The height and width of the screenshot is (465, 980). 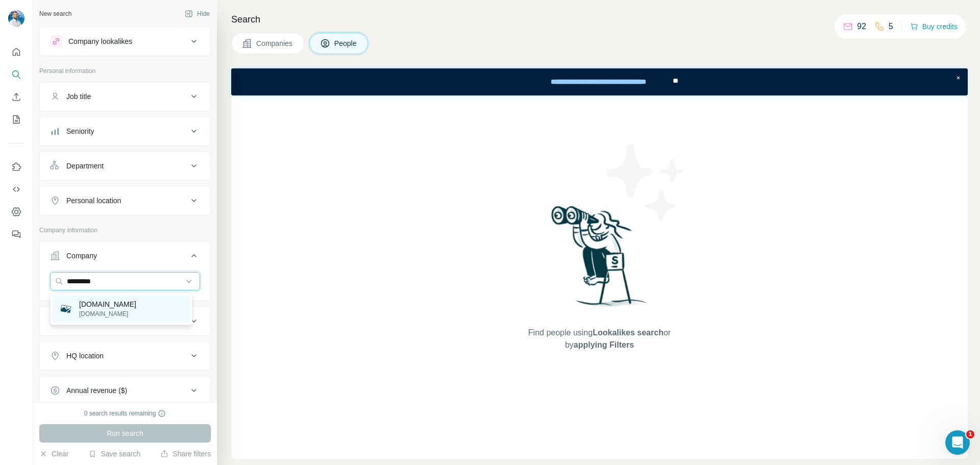 What do you see at coordinates (274, 44) in the screenshot?
I see `span: Companies` at bounding box center [274, 44].